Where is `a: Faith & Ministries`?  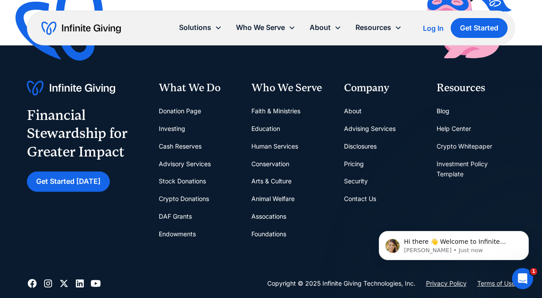
a: Faith & Ministries is located at coordinates (276, 111).